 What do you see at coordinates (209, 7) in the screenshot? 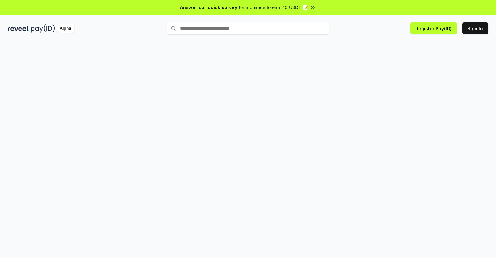
I see `span: Answer our quick survey` at bounding box center [209, 7].